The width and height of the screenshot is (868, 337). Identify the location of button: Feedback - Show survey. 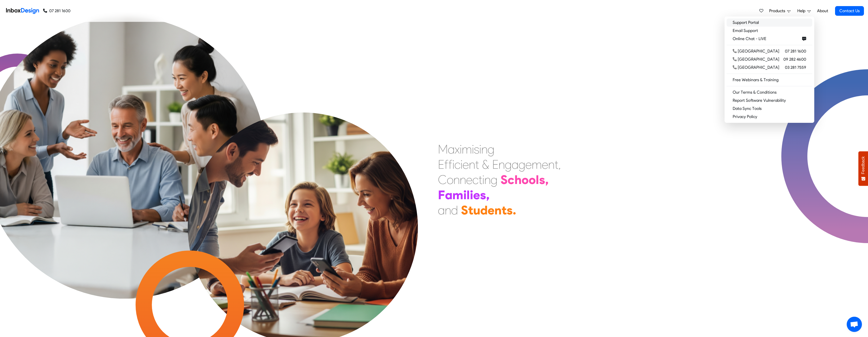
(863, 168).